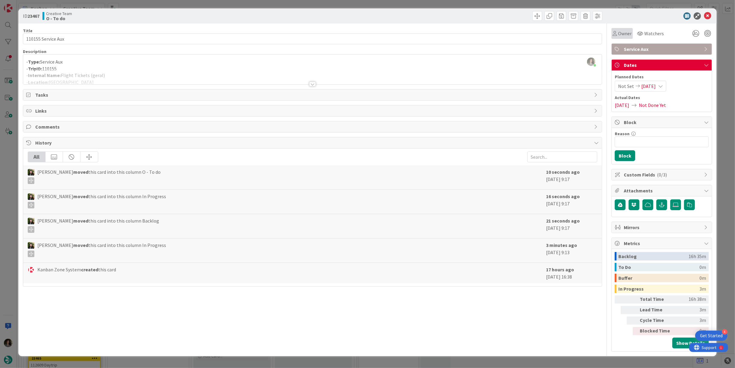  I want to click on span: Support, so click(20, 5).